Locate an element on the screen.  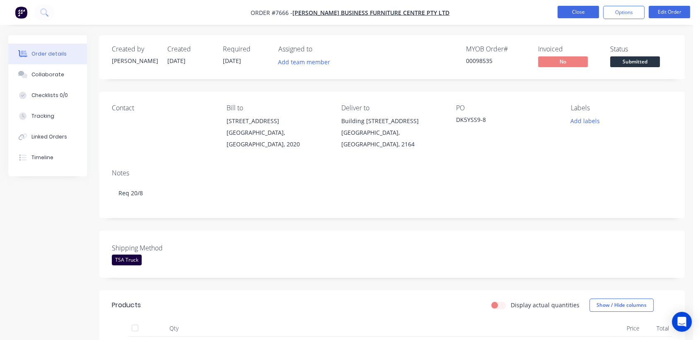
button: Options is located at coordinates (624, 12).